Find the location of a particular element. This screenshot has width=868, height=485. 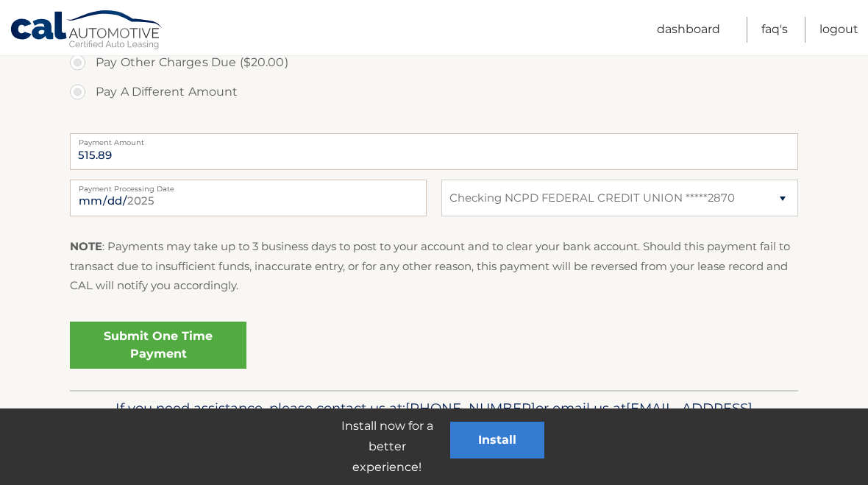

a: Submit One Time Payment is located at coordinates (158, 345).